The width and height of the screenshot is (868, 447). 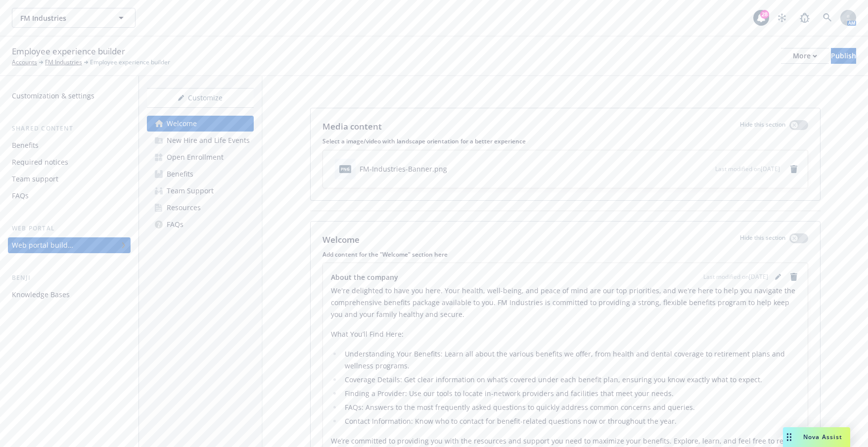 I want to click on div: Publish, so click(x=843, y=56).